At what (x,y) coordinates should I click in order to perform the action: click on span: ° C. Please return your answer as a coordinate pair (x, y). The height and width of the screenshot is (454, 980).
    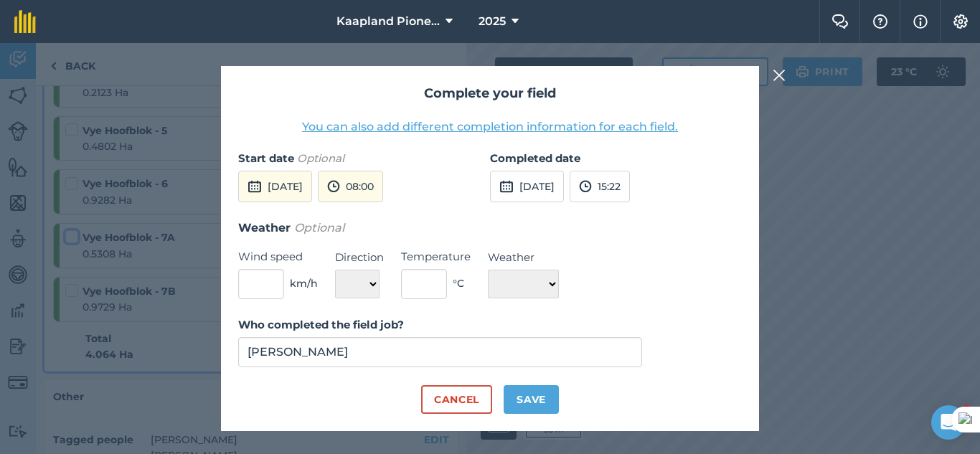
    Looking at the image, I should click on (458, 284).